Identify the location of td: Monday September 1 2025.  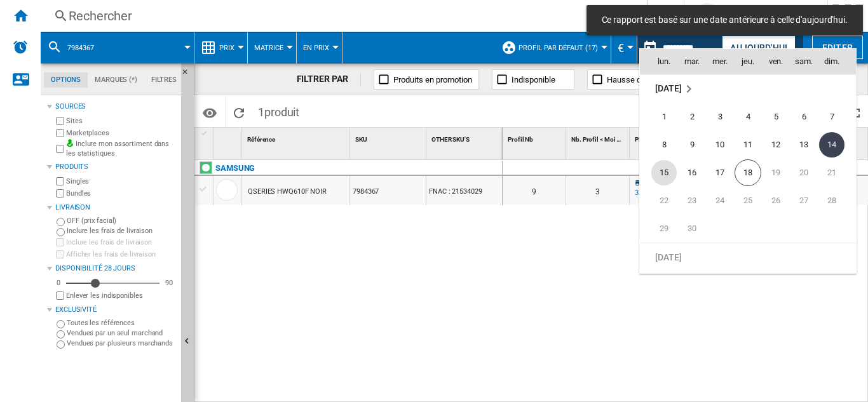
(659, 116).